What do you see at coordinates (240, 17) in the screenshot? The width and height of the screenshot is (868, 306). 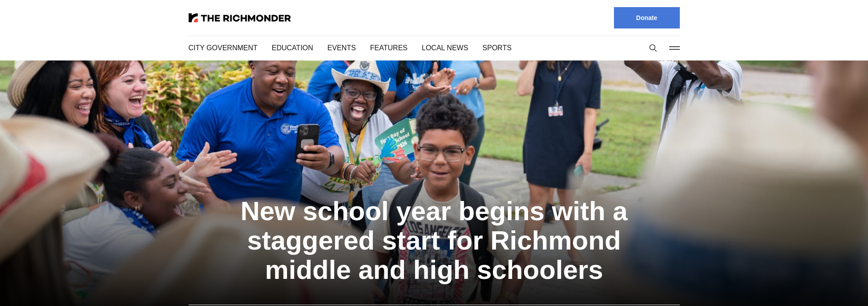 I see `img: The Richmonder` at bounding box center [240, 17].